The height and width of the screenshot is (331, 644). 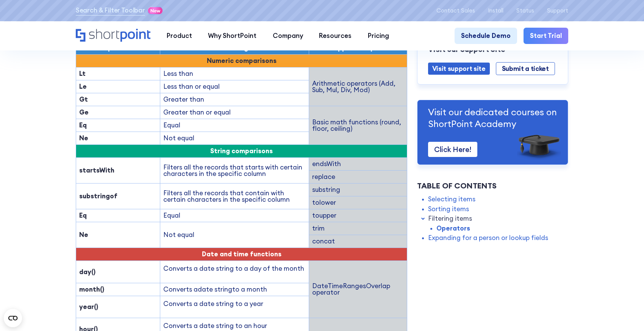 I want to click on strong: year(), so click(x=88, y=307).